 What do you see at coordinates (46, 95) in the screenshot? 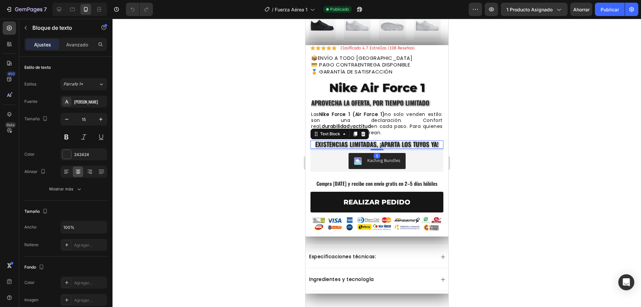
I see `strong: Nike Force 1 (Air Force 1)` at bounding box center [46, 95].